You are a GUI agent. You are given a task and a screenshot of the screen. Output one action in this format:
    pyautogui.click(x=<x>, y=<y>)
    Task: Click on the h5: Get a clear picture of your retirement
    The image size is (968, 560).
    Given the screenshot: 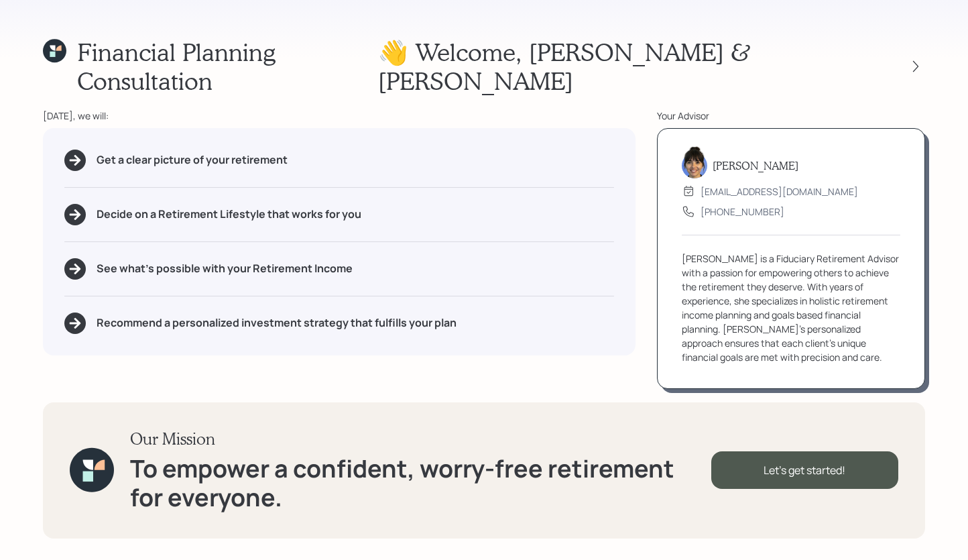 What is the action you would take?
    pyautogui.click(x=191, y=160)
    